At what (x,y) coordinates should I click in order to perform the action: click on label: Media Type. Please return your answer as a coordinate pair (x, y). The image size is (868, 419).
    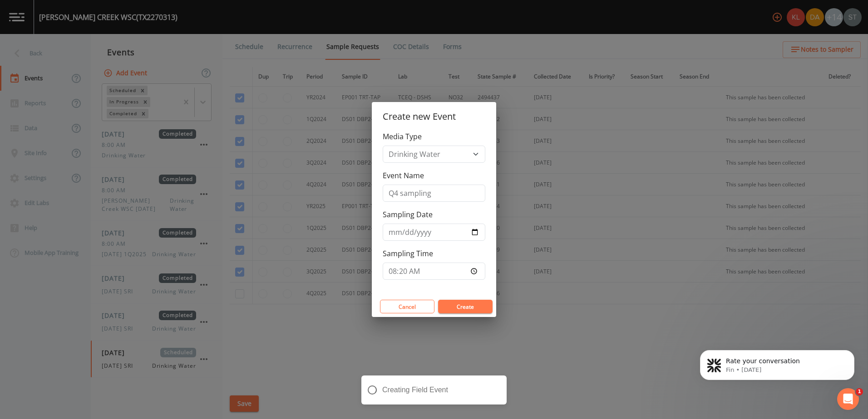
    Looking at the image, I should click on (402, 137).